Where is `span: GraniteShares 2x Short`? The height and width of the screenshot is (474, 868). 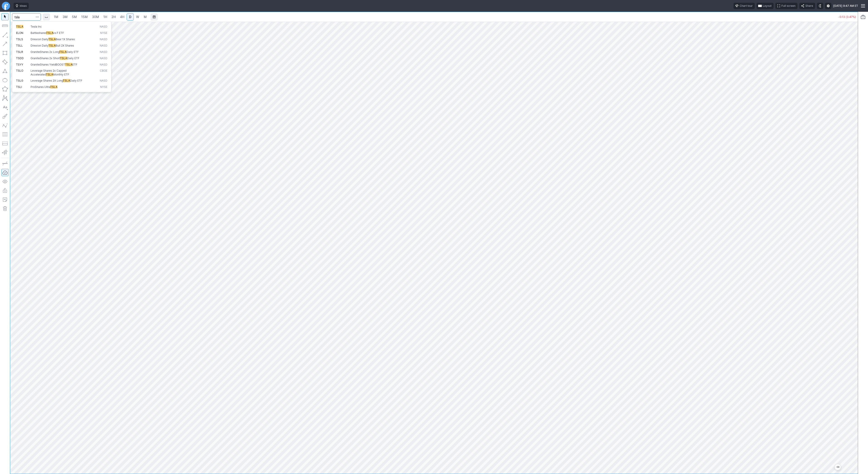 span: GraniteShares 2x Short is located at coordinates (45, 58).